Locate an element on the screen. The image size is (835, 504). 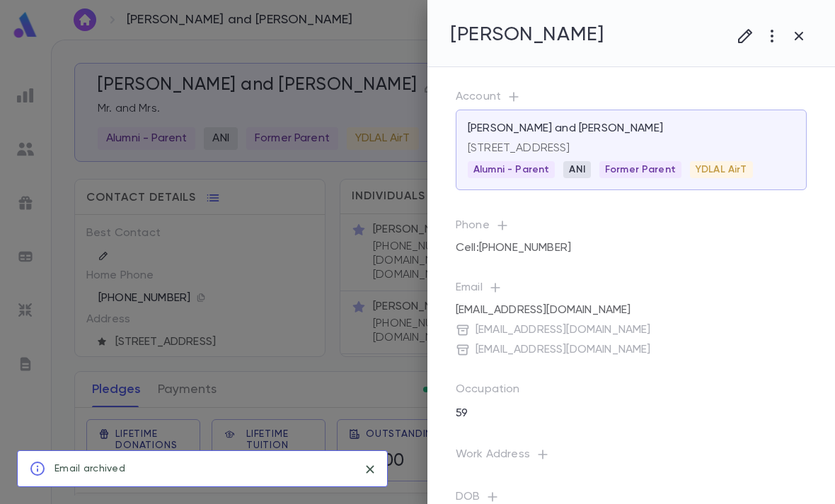
p: Account is located at coordinates (631, 100).